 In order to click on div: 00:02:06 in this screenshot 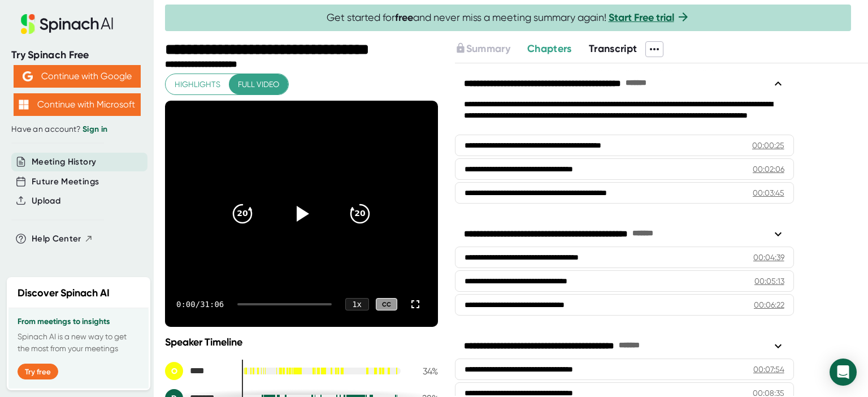, I will do `click(769, 169)`.